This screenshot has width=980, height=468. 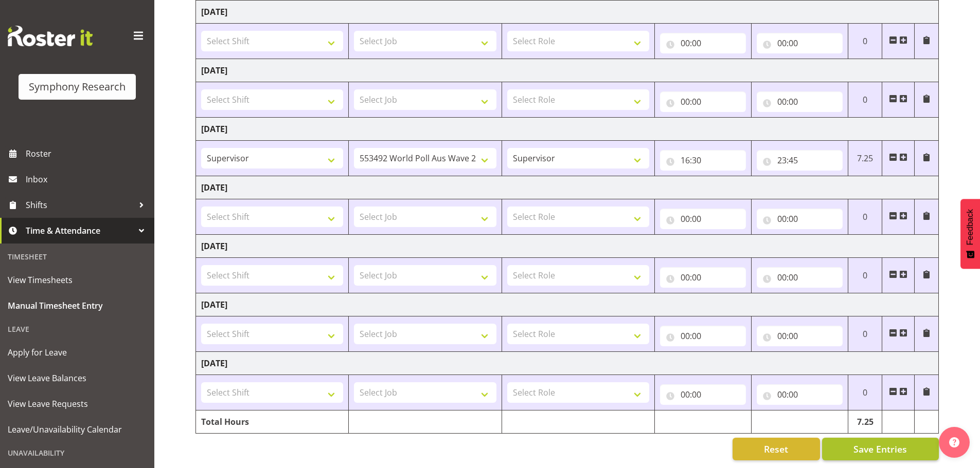 What do you see at coordinates (970, 227) in the screenshot?
I see `span: Feedback` at bounding box center [970, 227].